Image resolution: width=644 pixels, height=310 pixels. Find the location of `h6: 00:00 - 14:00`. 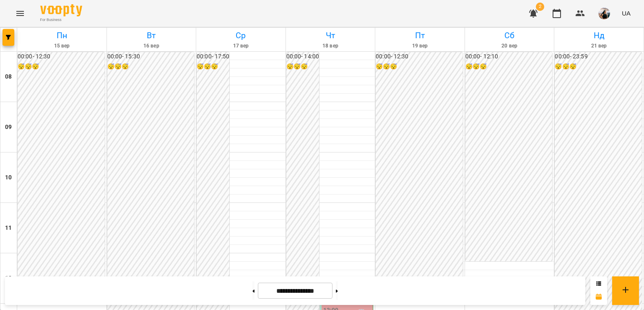

h6: 00:00 - 14:00 is located at coordinates (303, 57).